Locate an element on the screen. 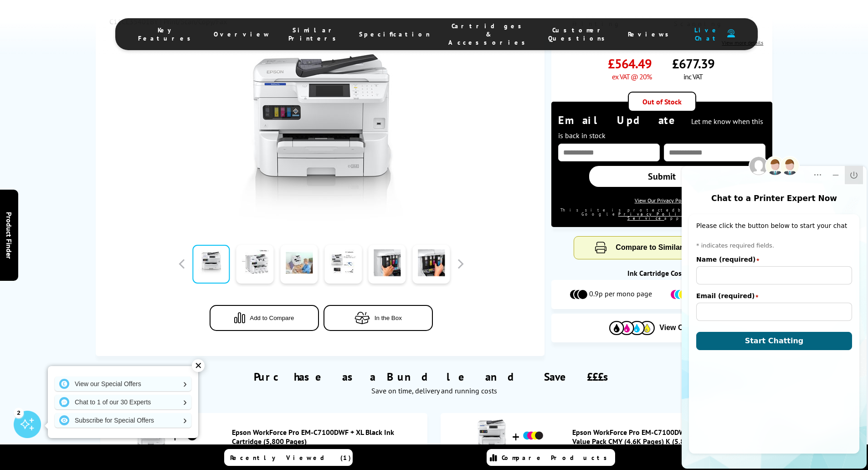 This screenshot has width=868, height=470. img: Cartridges is located at coordinates (632, 328).